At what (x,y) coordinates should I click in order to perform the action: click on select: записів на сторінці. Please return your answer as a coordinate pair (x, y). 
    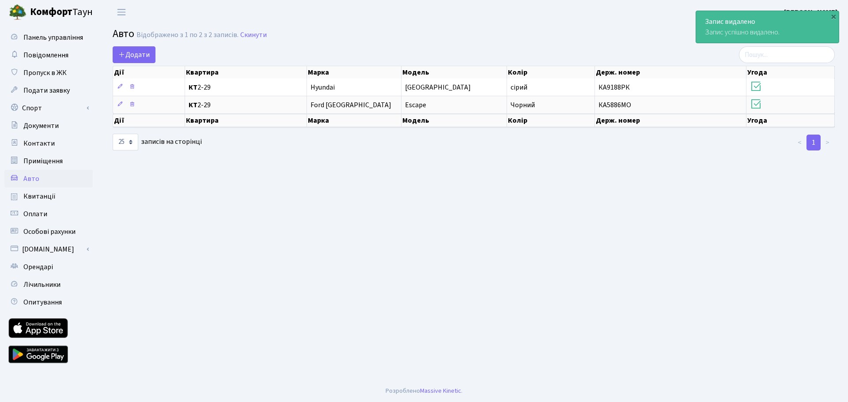
    Looking at the image, I should click on (125, 142).